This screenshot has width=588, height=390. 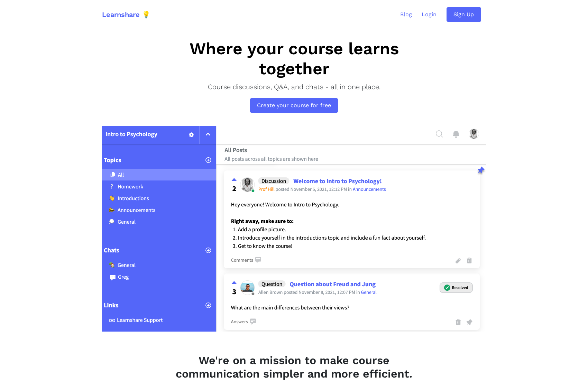 What do you see at coordinates (126, 15) in the screenshot?
I see `a: Learnshare 💡` at bounding box center [126, 15].